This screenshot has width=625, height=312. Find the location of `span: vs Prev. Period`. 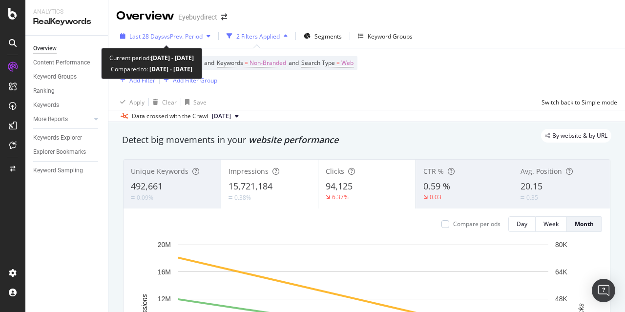

span: vs Prev. Period is located at coordinates (183, 36).